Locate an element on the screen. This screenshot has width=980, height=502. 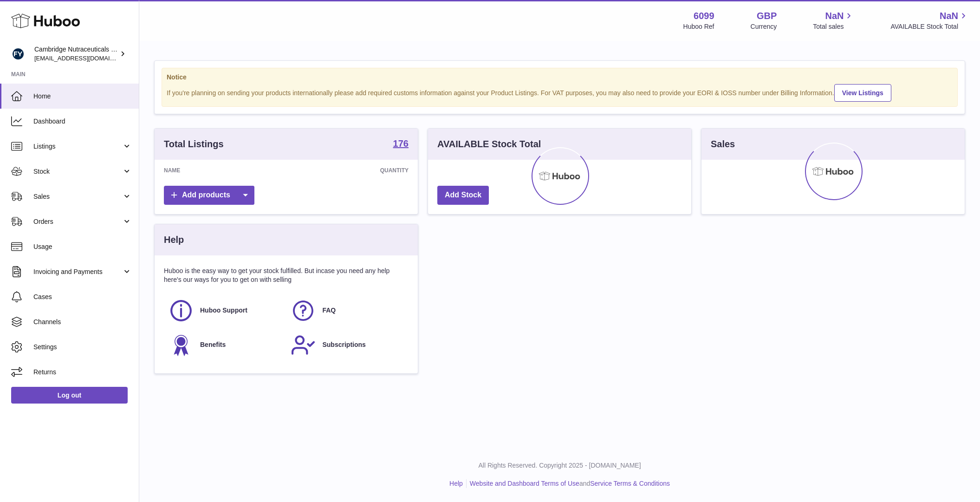
span: Dashboard is located at coordinates (83, 121).